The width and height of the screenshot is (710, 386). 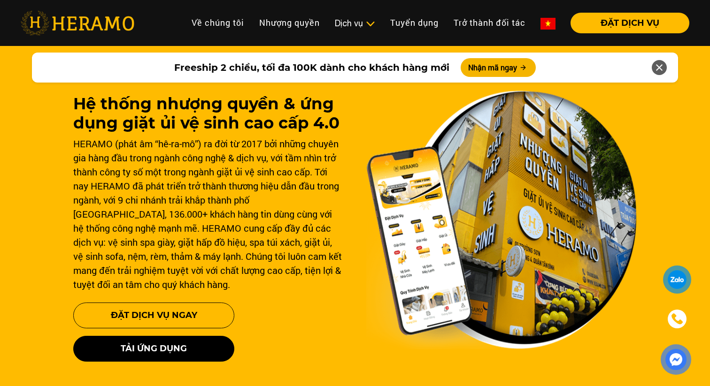 I want to click on img: phone-icon, so click(x=677, y=319).